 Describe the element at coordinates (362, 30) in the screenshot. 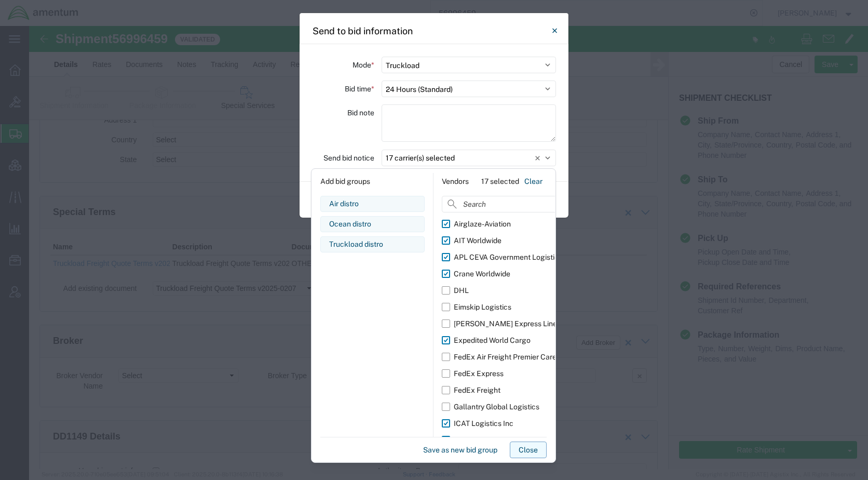

I see `h4: Send to bid information` at that location.